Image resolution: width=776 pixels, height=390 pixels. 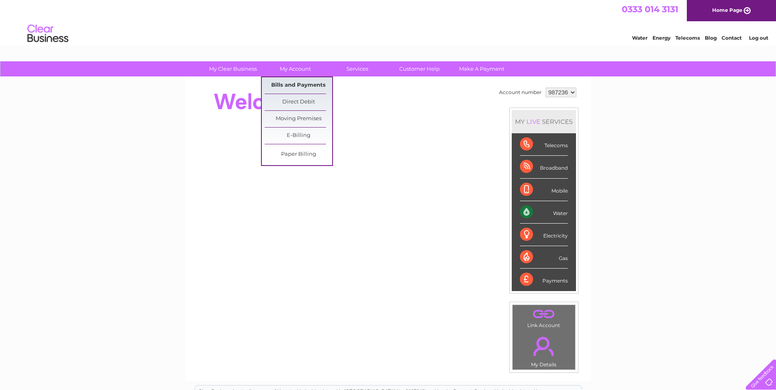 What do you see at coordinates (534, 122) in the screenshot?
I see `div: LIVE` at bounding box center [534, 122].